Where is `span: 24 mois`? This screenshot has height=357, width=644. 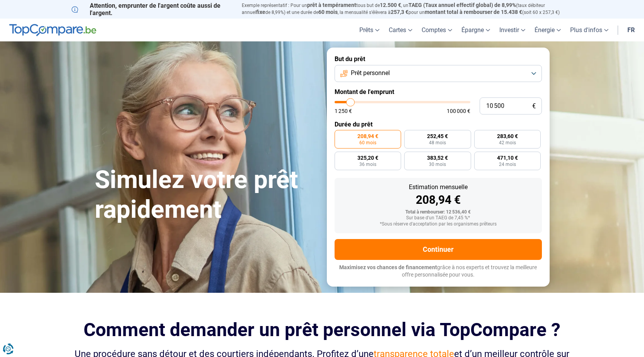 span: 24 mois is located at coordinates (508, 164).